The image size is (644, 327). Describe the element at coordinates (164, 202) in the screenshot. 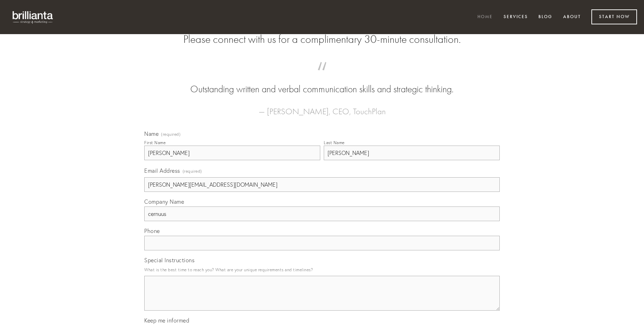

I see `span: Company Name` at that location.